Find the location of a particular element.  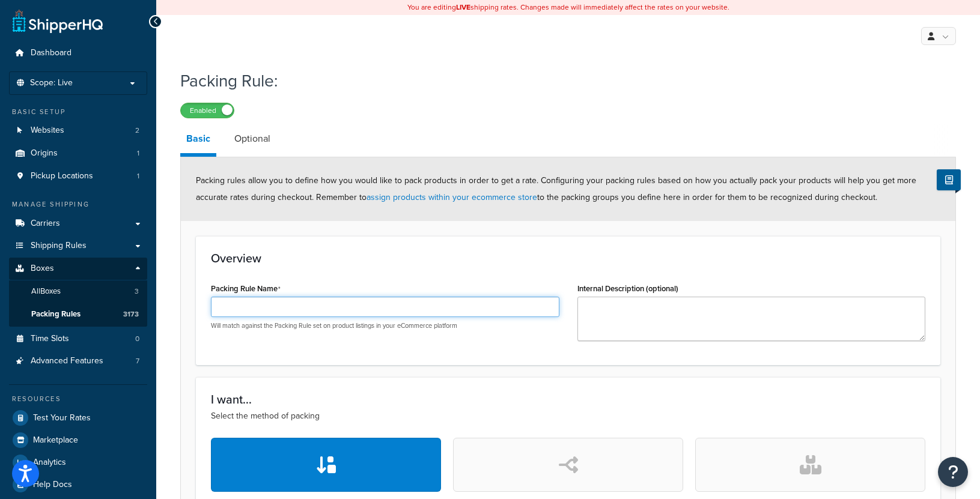

li: Pickup Locations is located at coordinates (78, 176).